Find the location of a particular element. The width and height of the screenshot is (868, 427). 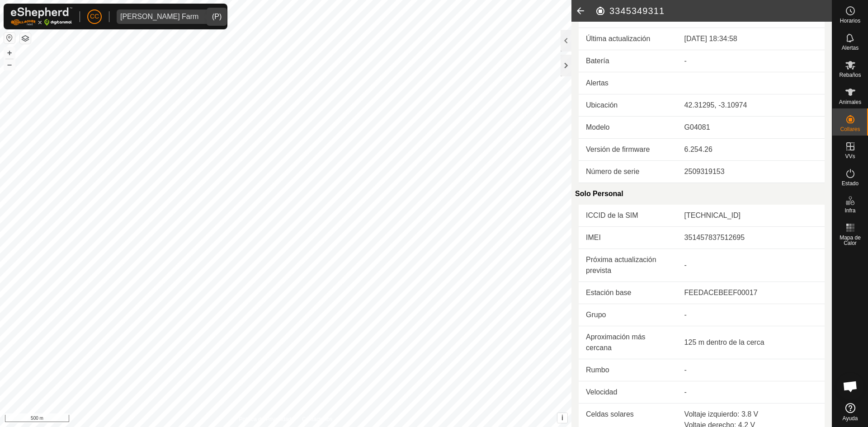

span: i is located at coordinates (563, 417).